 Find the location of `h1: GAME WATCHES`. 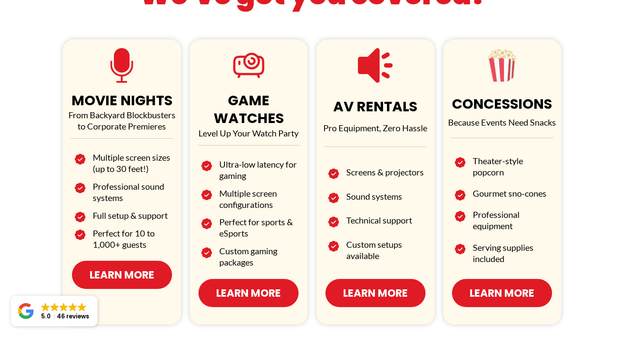

h1: GAME WATCHES is located at coordinates (249, 109).